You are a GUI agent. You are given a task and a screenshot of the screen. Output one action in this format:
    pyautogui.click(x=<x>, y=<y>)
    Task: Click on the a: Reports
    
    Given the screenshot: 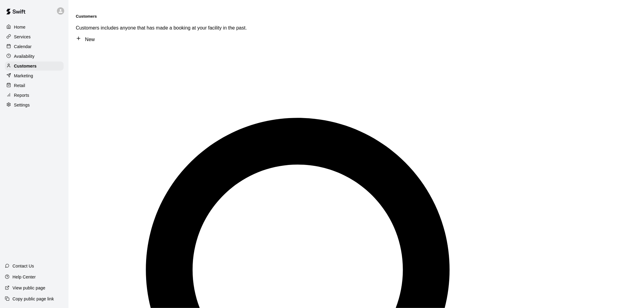 What is the action you would take?
    pyautogui.click(x=34, y=95)
    